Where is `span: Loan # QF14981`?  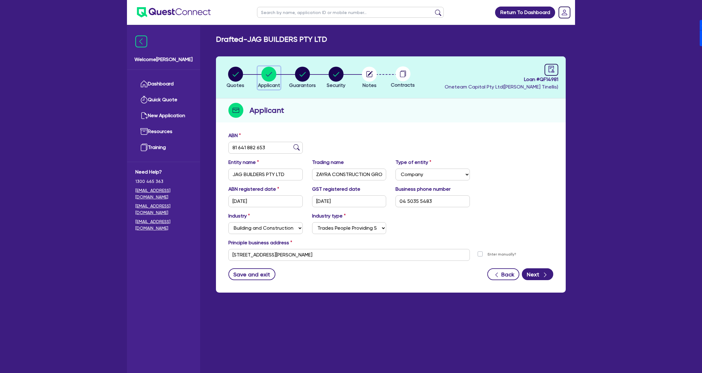 span: Loan # QF14981 is located at coordinates (502, 79).